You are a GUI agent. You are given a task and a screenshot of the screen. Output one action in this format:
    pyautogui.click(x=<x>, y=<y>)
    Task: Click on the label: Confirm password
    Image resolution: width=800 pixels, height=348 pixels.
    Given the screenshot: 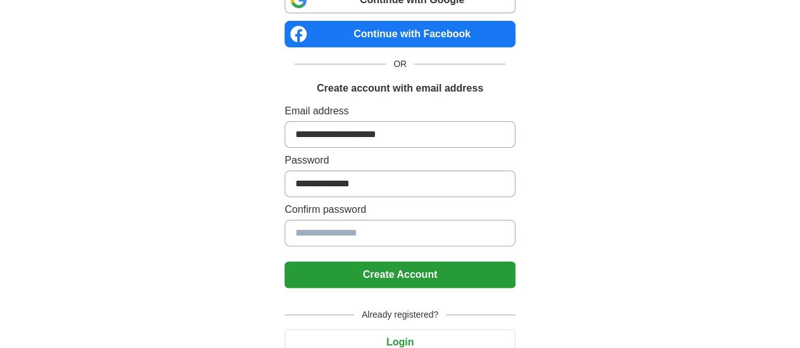 What is the action you would take?
    pyautogui.click(x=400, y=210)
    